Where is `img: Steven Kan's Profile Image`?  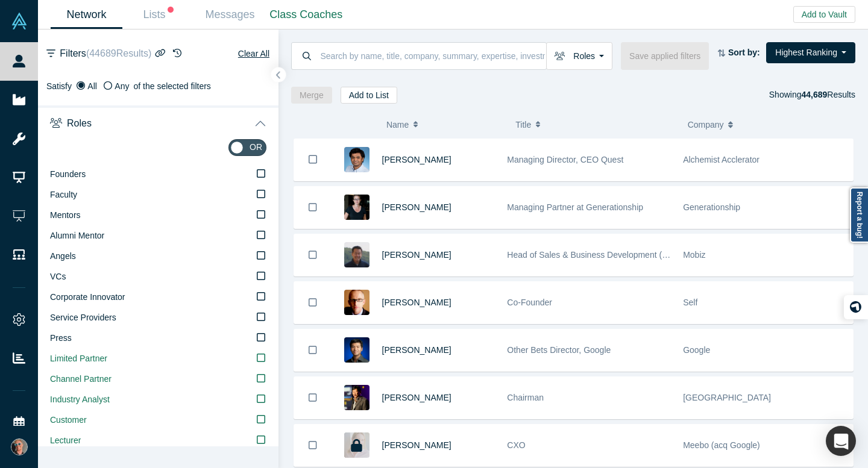
img: Steven Kan's Profile Image is located at coordinates (357, 350).